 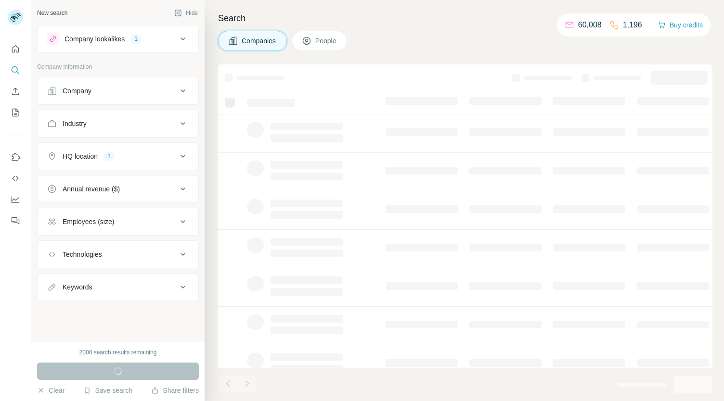 I want to click on button: Technologies, so click(x=118, y=255).